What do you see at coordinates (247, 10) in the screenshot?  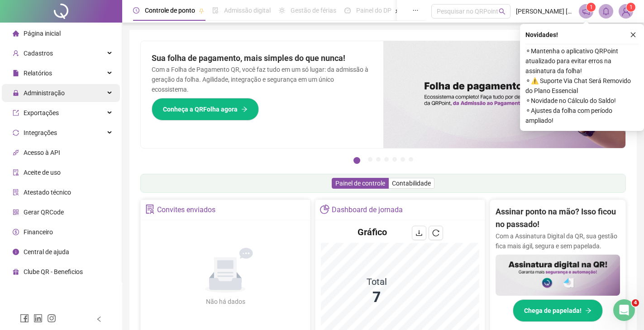 I see `span: Admissão digital` at bounding box center [247, 10].